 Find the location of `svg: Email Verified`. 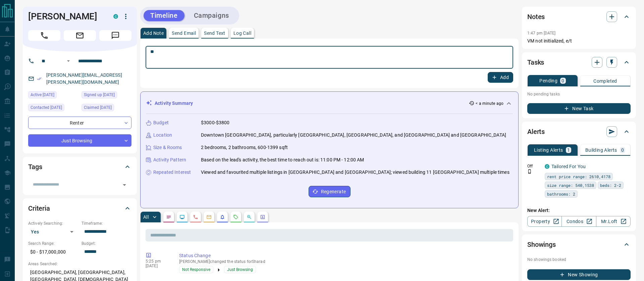

svg: Email Verified is located at coordinates (39, 79).